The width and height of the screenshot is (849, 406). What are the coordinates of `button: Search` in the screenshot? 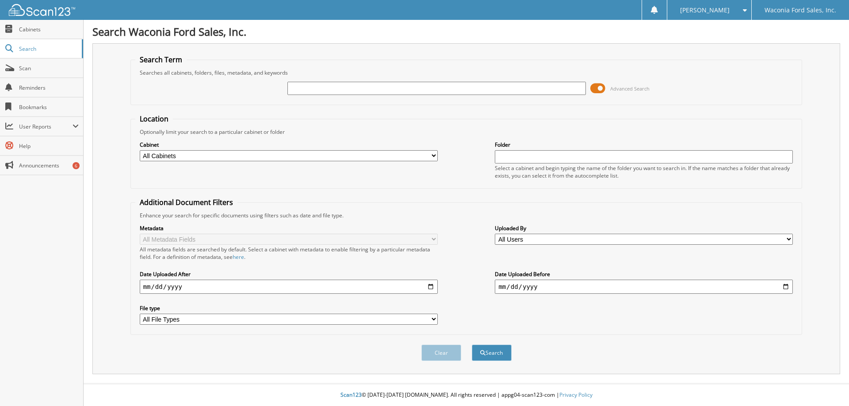 It's located at (492, 353).